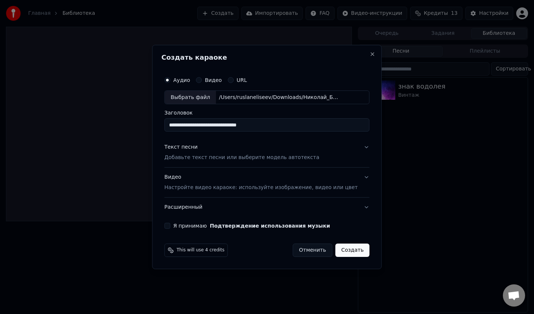  Describe the element at coordinates (252, 226) in the screenshot. I see `label: Я принимаю` at that location.